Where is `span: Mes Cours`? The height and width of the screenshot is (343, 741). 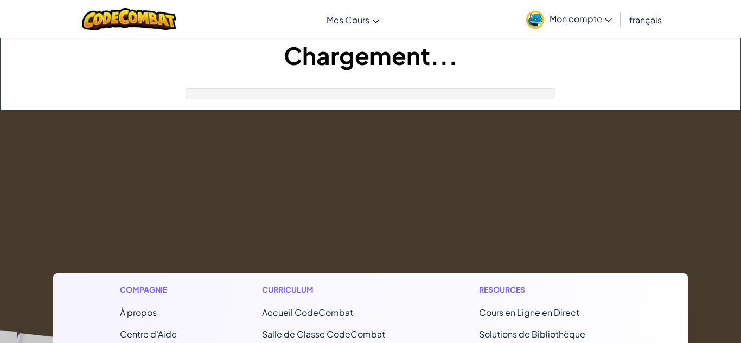
span: Mes Cours is located at coordinates (348, 20).